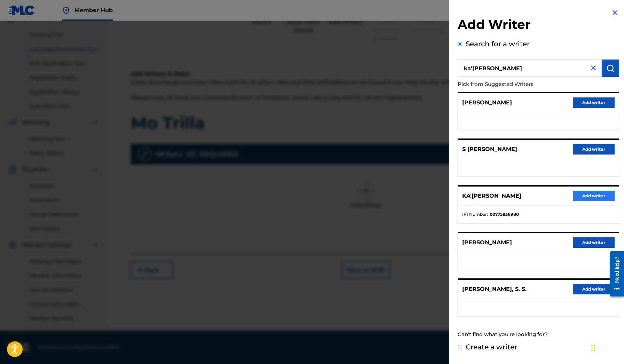  What do you see at coordinates (610, 68) in the screenshot?
I see `img: Search Works` at bounding box center [610, 68].